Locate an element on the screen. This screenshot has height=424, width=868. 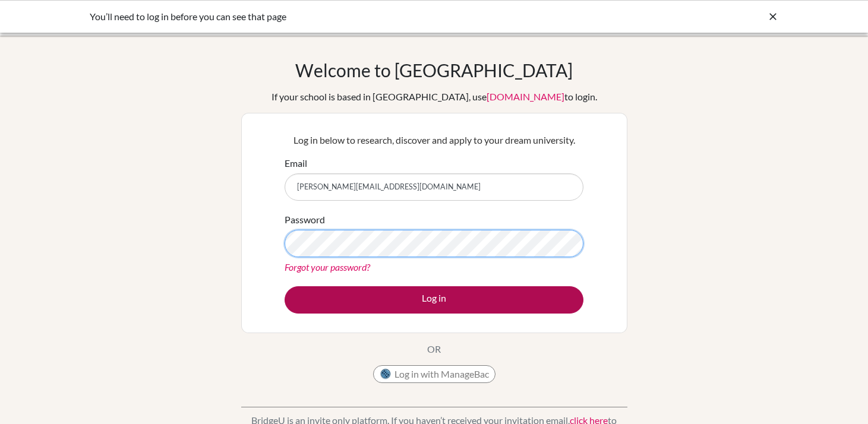
p: Log in below to research, discover and apply to your dream university. is located at coordinates (434, 140).